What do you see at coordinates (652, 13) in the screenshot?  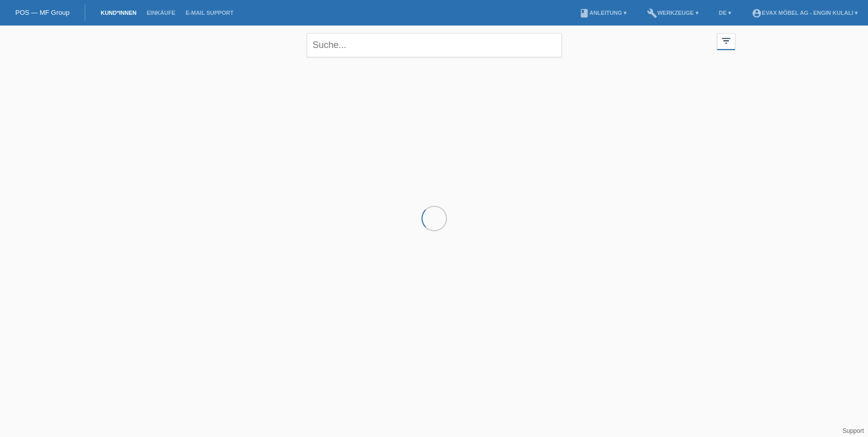 I see `i: build` at bounding box center [652, 13].